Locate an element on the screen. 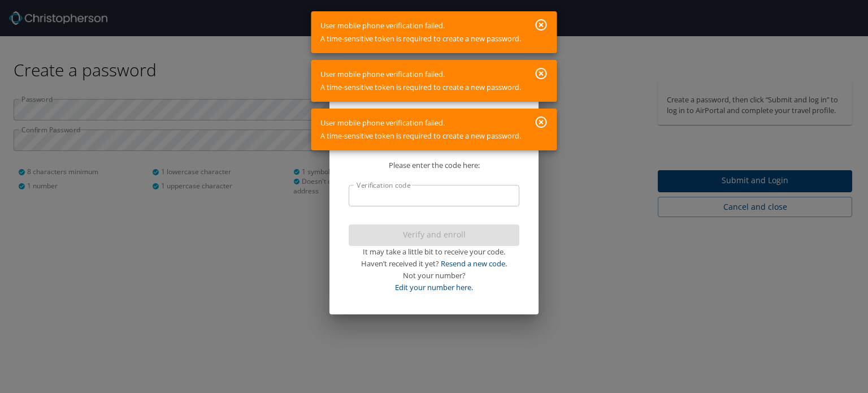 This screenshot has width=868, height=393. div: Not your number? is located at coordinates (434, 276).